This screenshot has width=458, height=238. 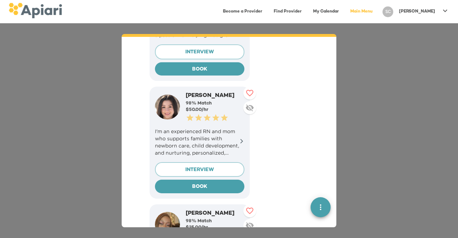 I want to click on div: SC, so click(x=388, y=12).